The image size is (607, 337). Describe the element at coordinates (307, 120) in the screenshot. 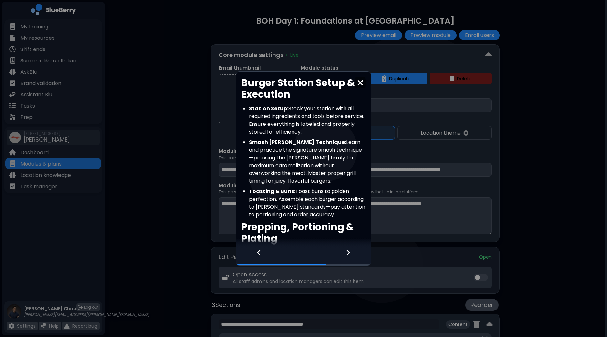

I see `li: Stock your station with all required ingredients and tools before service. Ensure everything is l...` at that location.